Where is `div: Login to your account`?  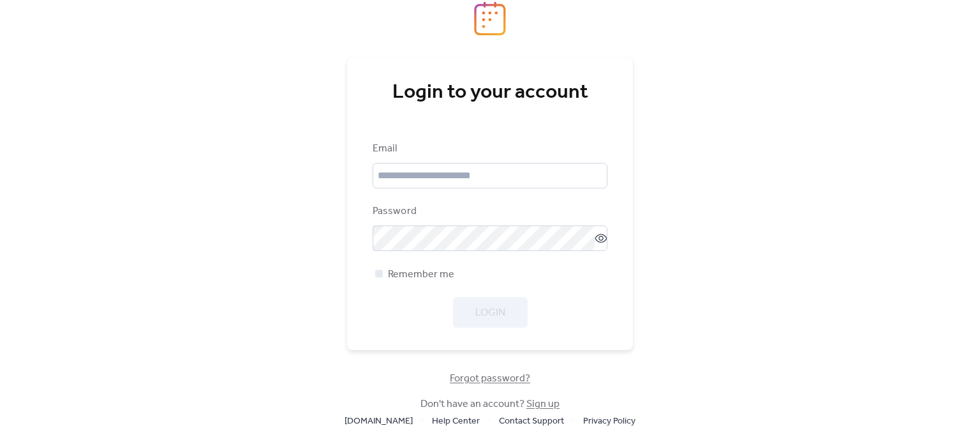
div: Login to your account is located at coordinates (490, 93).